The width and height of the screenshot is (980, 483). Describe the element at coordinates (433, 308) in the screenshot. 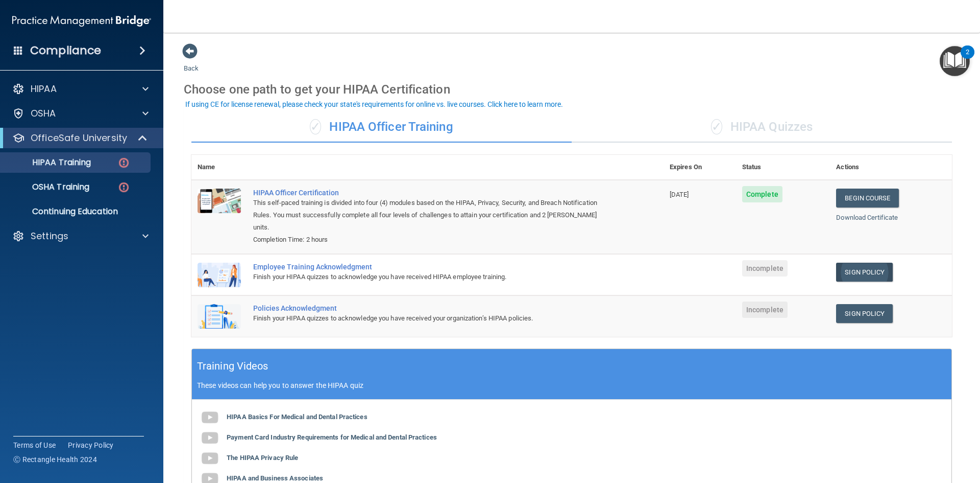

I see `div: Policies Acknowledgment` at that location.